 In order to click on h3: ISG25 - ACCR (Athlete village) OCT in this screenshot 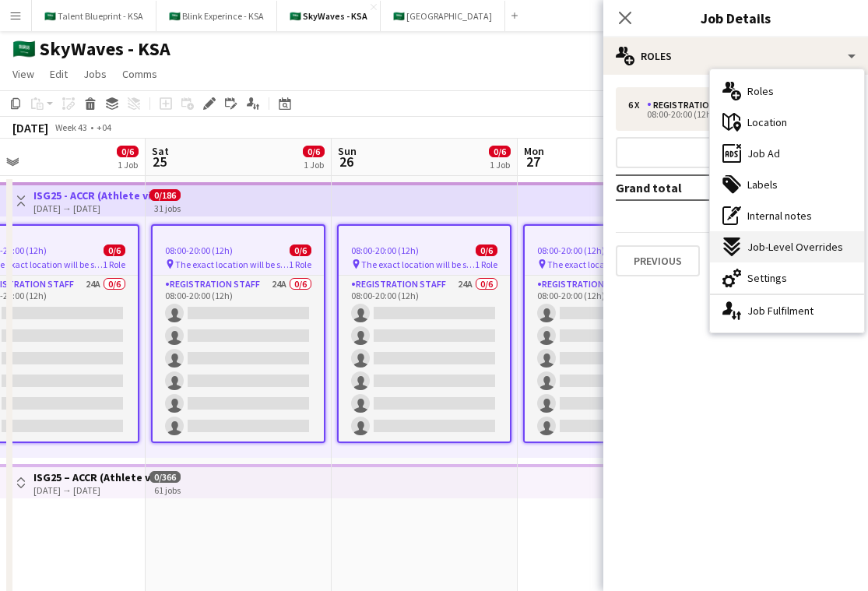, I will do `click(91, 196)`.